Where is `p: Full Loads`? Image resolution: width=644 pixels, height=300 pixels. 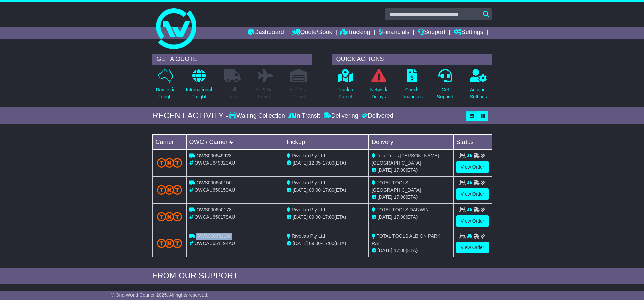 p: Full Loads is located at coordinates (232, 93).